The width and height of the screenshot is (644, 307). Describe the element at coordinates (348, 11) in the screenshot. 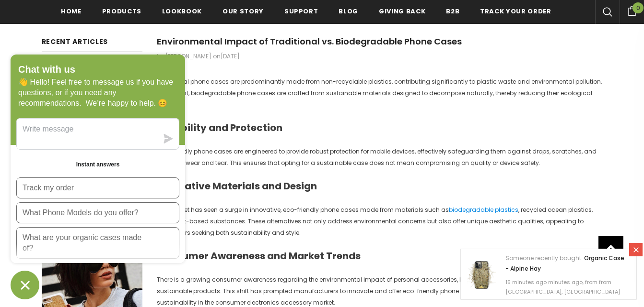

I see `span: Blog` at that location.